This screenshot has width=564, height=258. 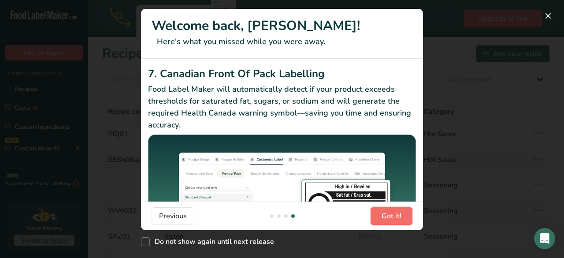 I want to click on span: Got it!, so click(x=391, y=216).